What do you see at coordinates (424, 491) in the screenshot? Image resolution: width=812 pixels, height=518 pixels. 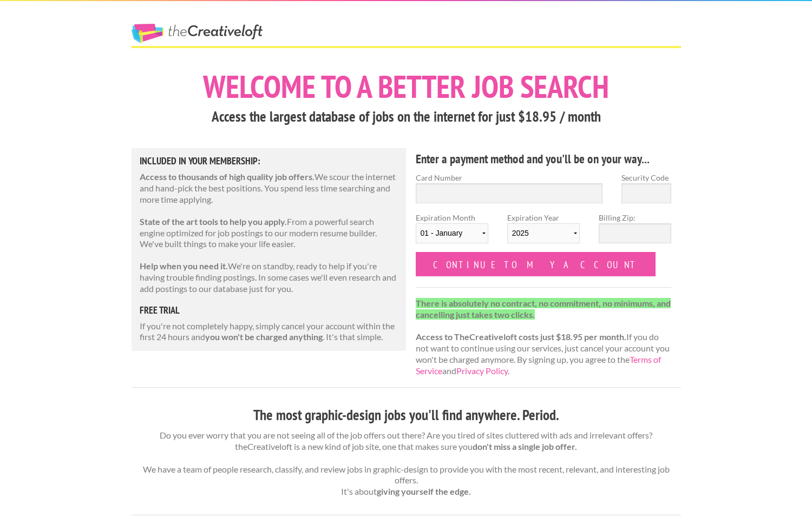 I see `strong: giving yourself the edge.` at bounding box center [424, 491].